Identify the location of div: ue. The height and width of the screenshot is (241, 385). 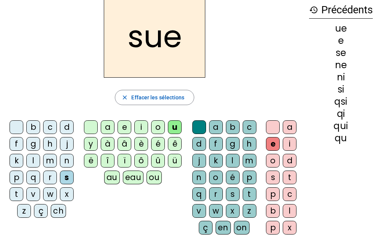
(340, 29).